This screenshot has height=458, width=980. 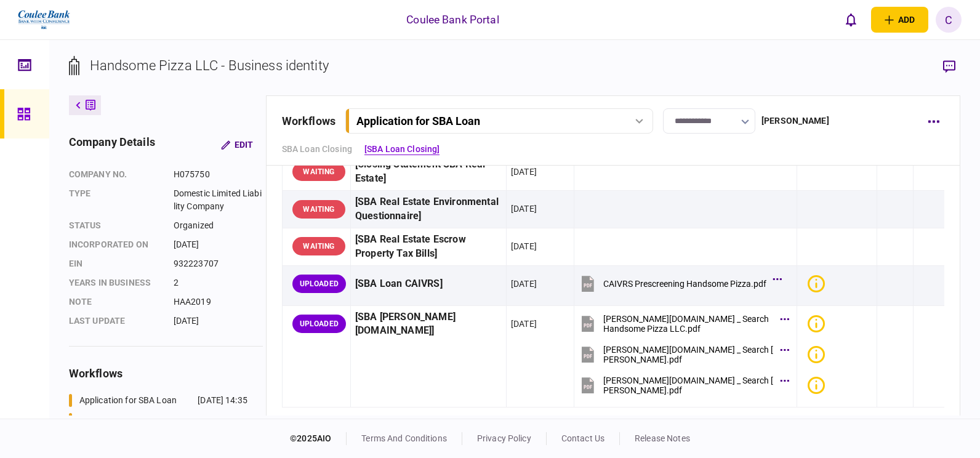 What do you see at coordinates (428, 283) in the screenshot?
I see `div: [SBA Loan CAIVRS]` at bounding box center [428, 283].